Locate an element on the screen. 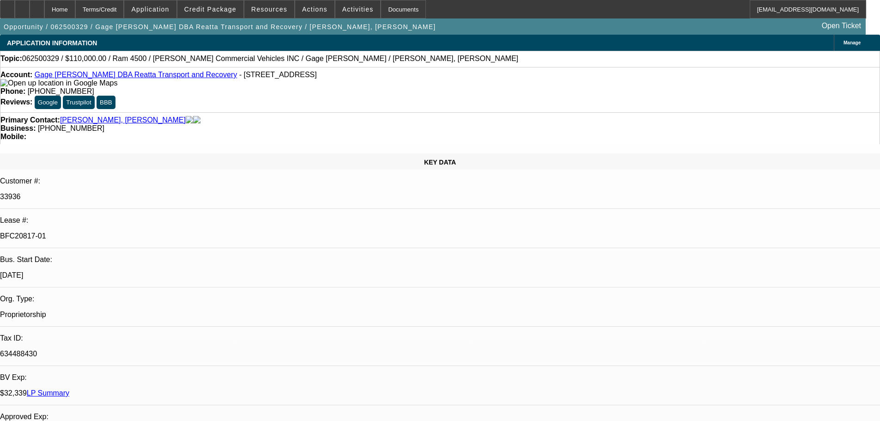 This screenshot has height=421, width=880. a: LP Summary is located at coordinates (48, 392).